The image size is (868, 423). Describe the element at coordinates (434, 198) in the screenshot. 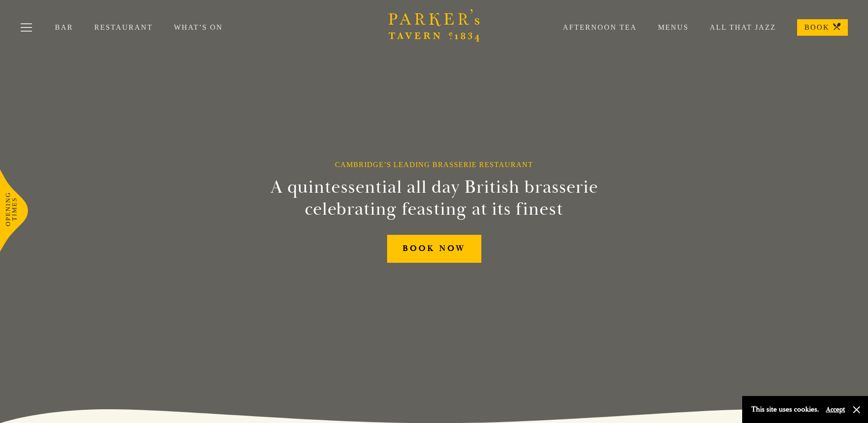

I see `h2: A quintessential all day British brasserie celebrating feasting at its finest` at that location.